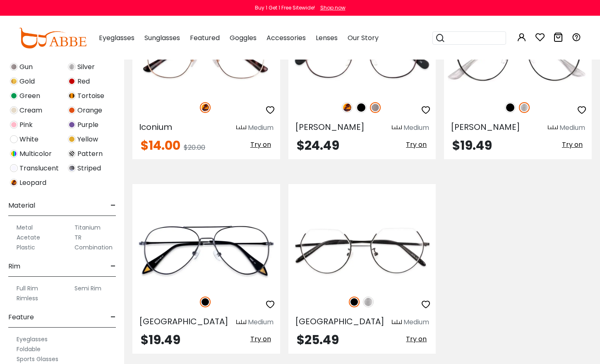  What do you see at coordinates (27, 288) in the screenshot?
I see `label: Full Rim` at bounding box center [27, 288].